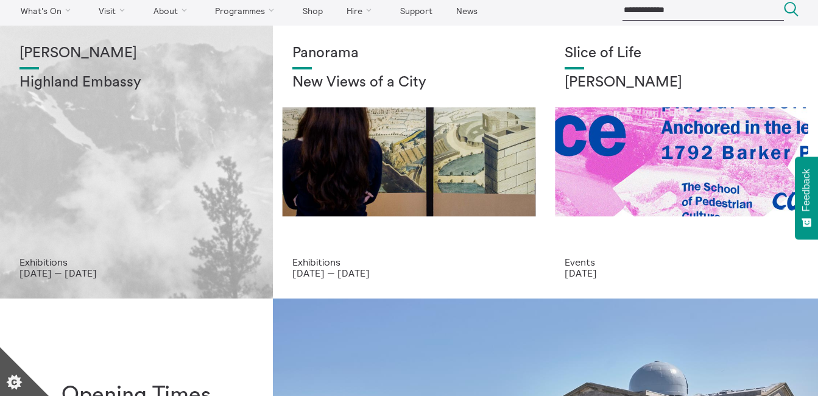 Image resolution: width=818 pixels, height=396 pixels. What do you see at coordinates (807, 190) in the screenshot?
I see `span: Feedback` at bounding box center [807, 190].